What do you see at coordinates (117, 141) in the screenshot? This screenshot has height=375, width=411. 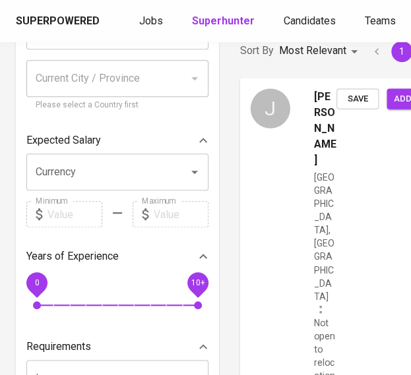 I see `div: Expected Salary` at bounding box center [117, 141].